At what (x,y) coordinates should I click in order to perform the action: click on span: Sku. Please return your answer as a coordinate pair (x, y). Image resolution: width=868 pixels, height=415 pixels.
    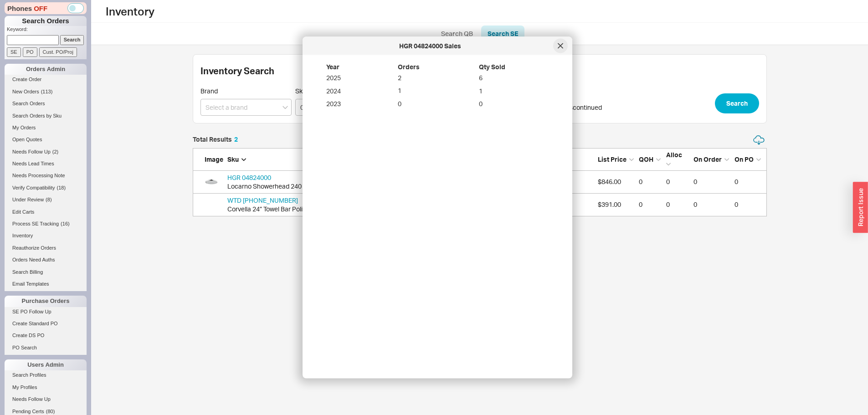
    Looking at the image, I should click on (233, 159).